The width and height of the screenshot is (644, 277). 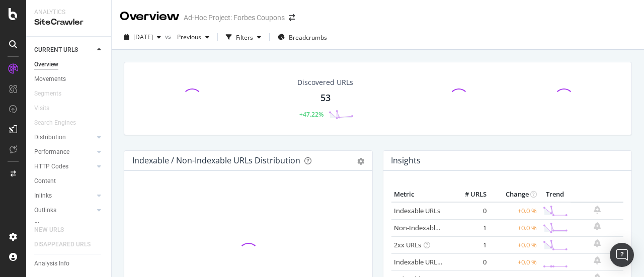 What do you see at coordinates (52, 263) in the screenshot?
I see `div: Analysis Info` at bounding box center [52, 263].